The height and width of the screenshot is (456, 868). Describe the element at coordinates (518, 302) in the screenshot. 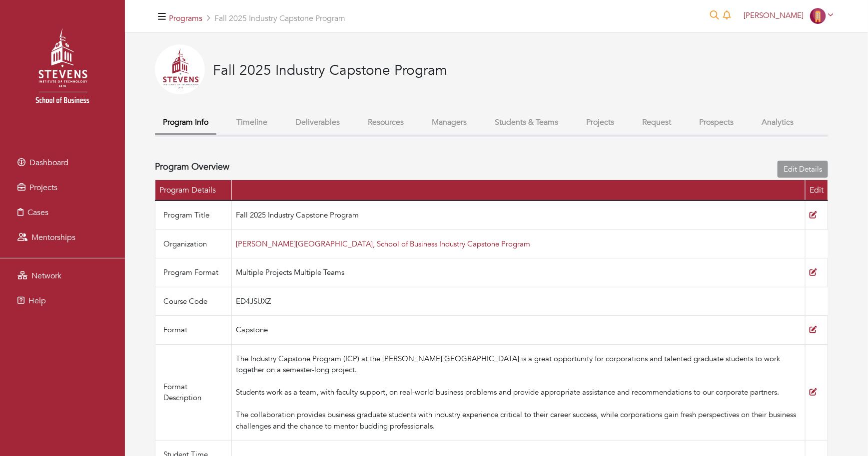

I see `td: ED4JSUXZ` at that location.